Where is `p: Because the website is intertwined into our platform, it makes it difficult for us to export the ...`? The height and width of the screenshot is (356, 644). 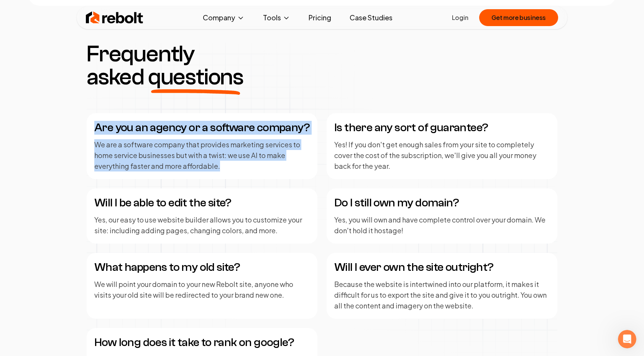 p: Because the website is intertwined into our platform, it makes it difficult for us to export the ... is located at coordinates (442, 295).